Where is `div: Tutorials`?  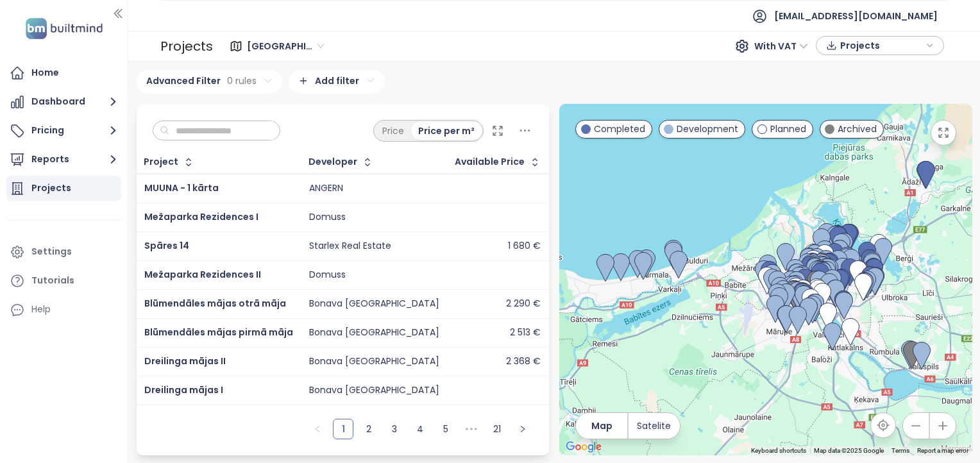
div: Tutorials is located at coordinates (52, 280).